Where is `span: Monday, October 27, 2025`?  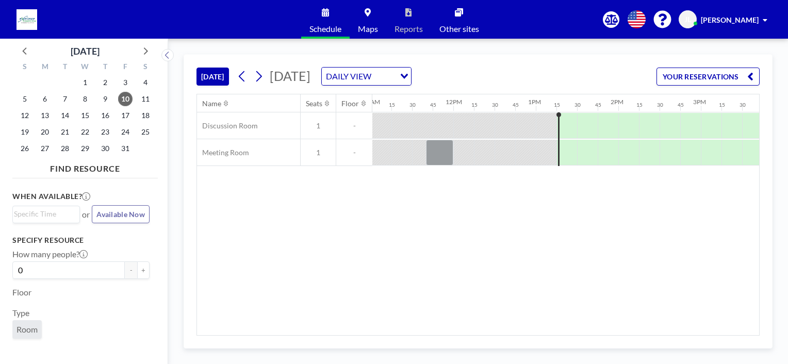
span: Monday, October 27, 2025 is located at coordinates (45, 148).